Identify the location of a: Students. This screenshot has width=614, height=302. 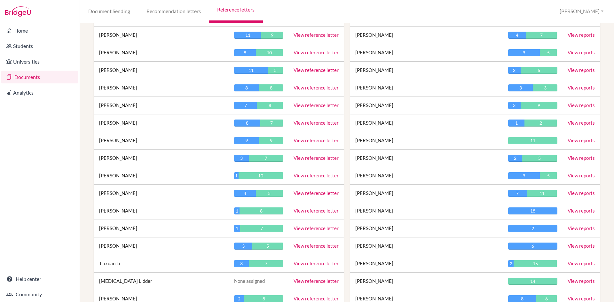
(40, 46).